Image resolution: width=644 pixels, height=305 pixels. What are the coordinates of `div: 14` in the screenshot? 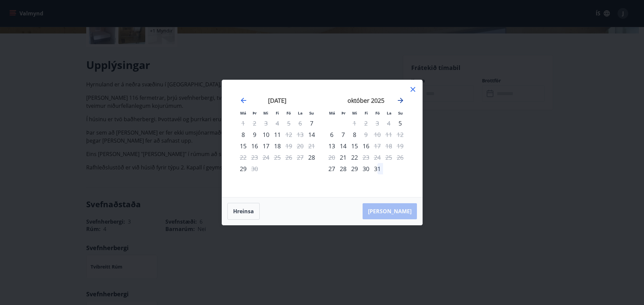 It's located at (343, 146).